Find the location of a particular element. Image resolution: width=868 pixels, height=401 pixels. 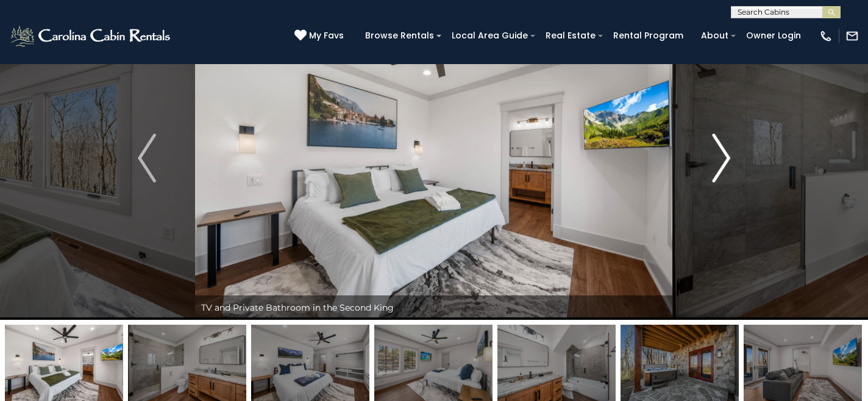

a: Owner Login is located at coordinates (774, 35).